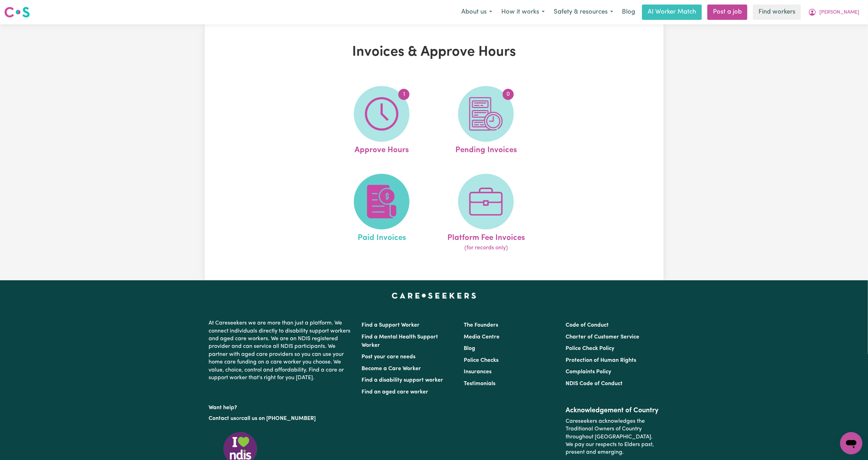  What do you see at coordinates (612, 410) in the screenshot?
I see `h2: Acknowledgement of Country` at bounding box center [612, 410].